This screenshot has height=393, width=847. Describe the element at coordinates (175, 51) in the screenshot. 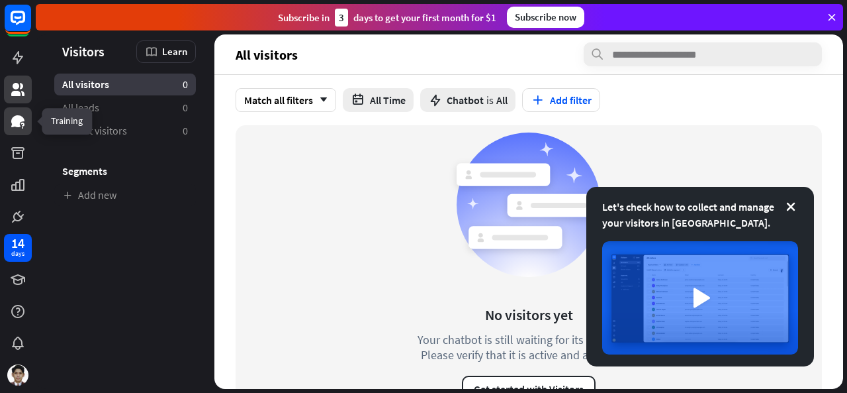

I see `span: Learn` at that location.